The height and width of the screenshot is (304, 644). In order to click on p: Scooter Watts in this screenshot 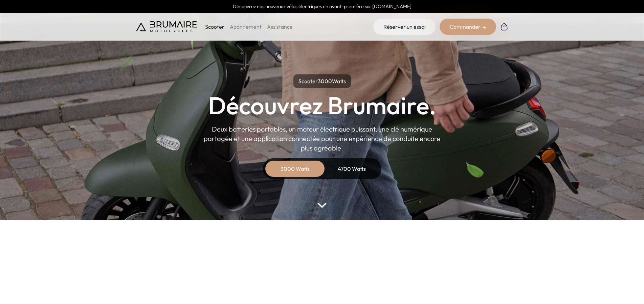, I will do `click(322, 81)`.